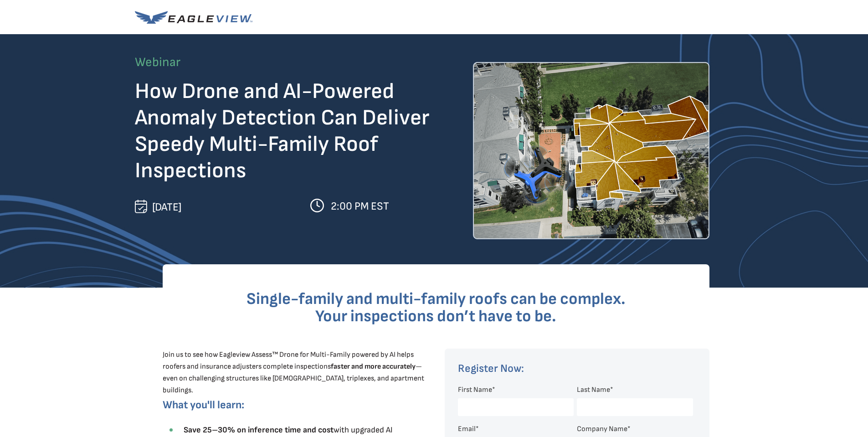  What do you see at coordinates (593, 390) in the screenshot?
I see `span: Last Name` at bounding box center [593, 390].